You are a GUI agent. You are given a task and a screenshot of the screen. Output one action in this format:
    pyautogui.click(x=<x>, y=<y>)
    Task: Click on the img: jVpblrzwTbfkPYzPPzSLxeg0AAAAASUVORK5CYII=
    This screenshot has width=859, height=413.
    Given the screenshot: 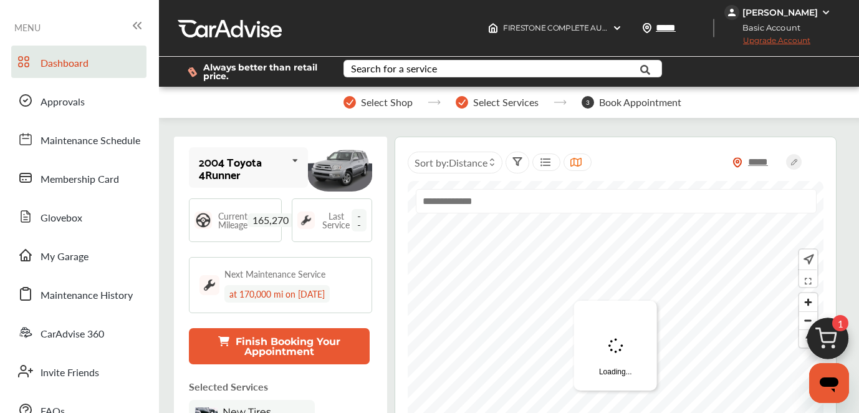 What is the action you would take?
    pyautogui.click(x=732, y=12)
    